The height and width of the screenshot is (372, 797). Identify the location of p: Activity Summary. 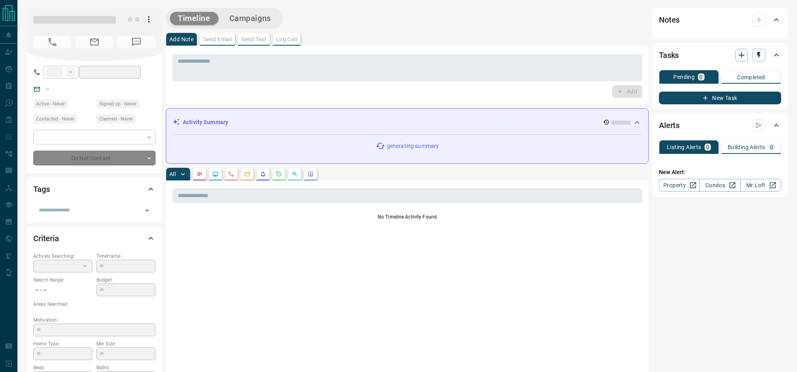
(206, 122).